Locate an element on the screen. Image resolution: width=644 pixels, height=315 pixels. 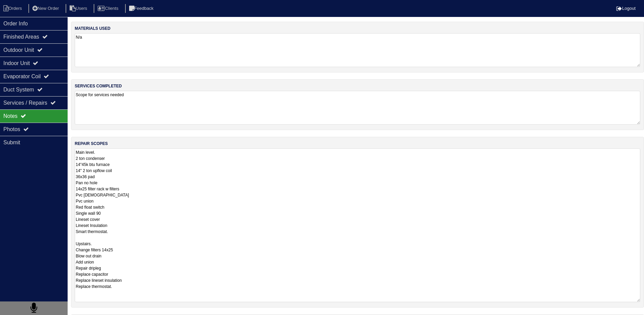
a: Logout is located at coordinates (626, 8).